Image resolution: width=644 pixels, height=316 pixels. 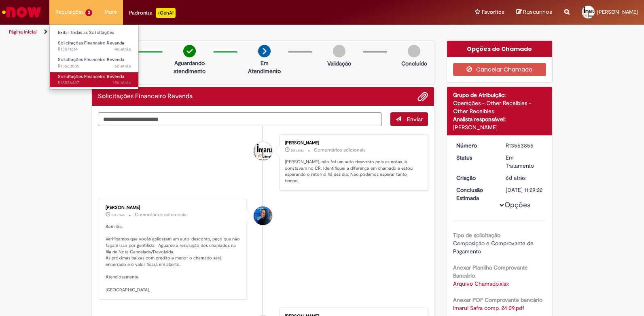 What do you see at coordinates (240, 120) in the screenshot?
I see `textarea: Digite sua mensagem aqui...` at bounding box center [240, 120].